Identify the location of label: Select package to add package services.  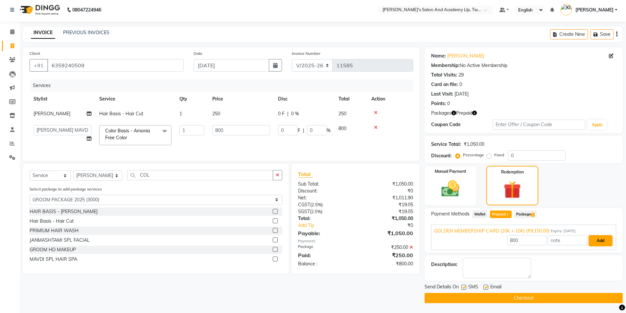
(66, 189).